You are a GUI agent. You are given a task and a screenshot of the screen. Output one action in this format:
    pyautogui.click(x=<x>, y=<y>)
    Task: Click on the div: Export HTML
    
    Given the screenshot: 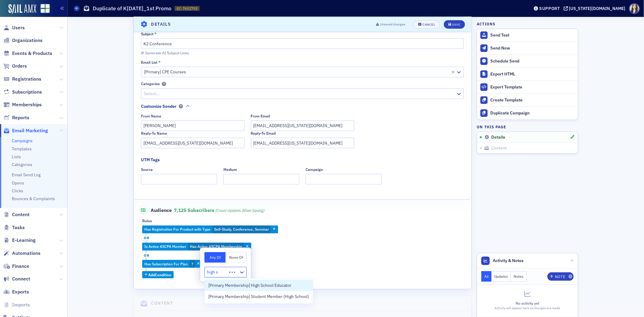 What is the action you would take?
    pyautogui.click(x=532, y=74)
    